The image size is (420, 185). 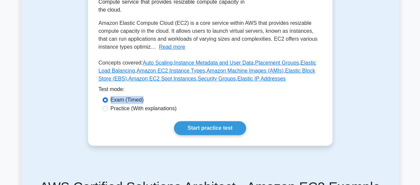 I want to click on a: Security Groups, so click(x=216, y=79).